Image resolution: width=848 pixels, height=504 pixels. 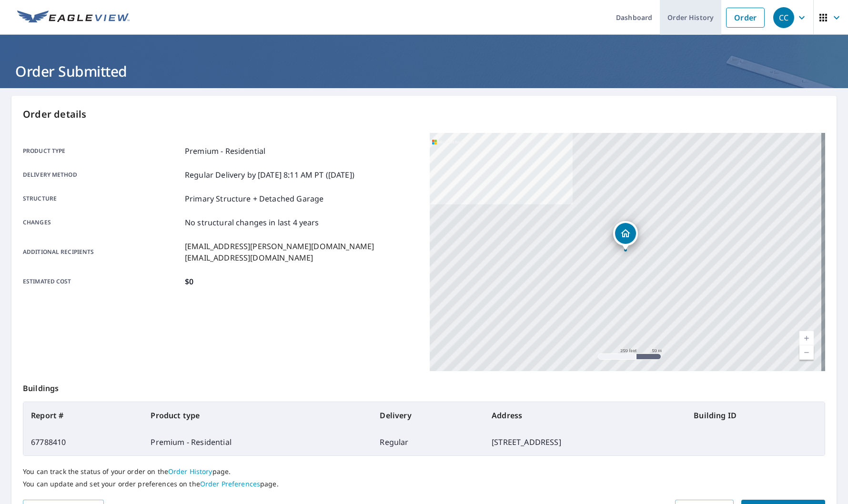 I want to click on th: Building ID, so click(x=755, y=416).